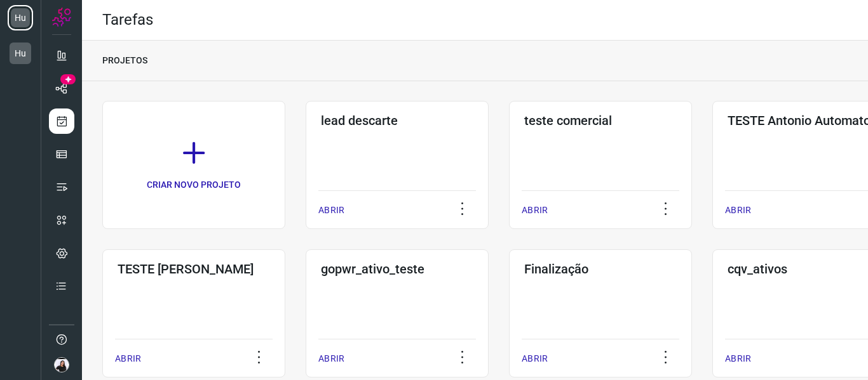 The height and width of the screenshot is (380, 868). What do you see at coordinates (600, 121) in the screenshot?
I see `h3: teste comercial` at bounding box center [600, 121].